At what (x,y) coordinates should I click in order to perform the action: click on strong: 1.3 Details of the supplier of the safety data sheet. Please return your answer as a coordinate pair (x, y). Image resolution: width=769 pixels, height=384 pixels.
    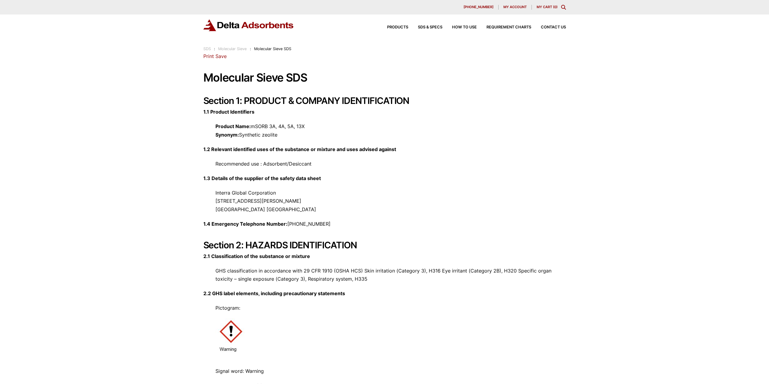
    Looking at the image, I should click on (262, 178).